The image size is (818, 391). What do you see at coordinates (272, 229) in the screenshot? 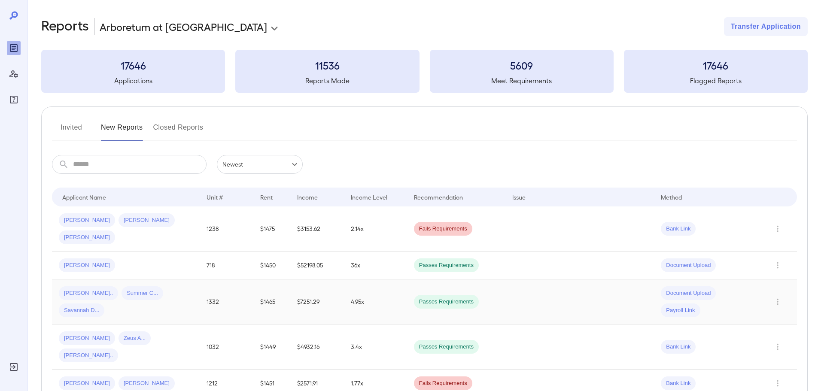
I see `td: $1475` at bounding box center [272, 229].